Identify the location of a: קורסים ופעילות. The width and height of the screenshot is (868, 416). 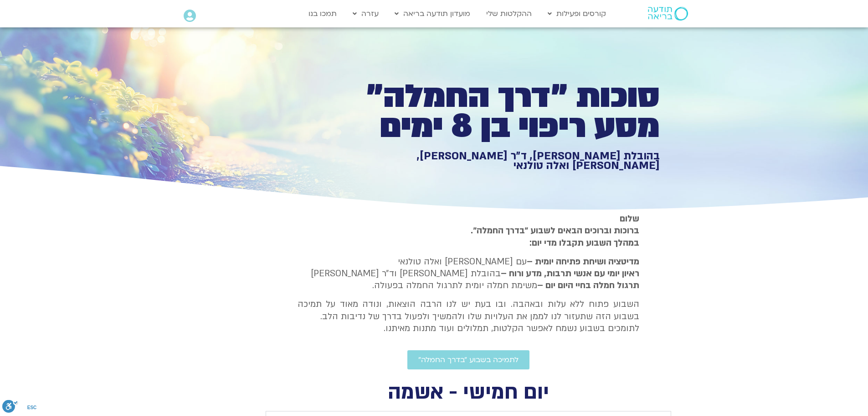
(577, 14).